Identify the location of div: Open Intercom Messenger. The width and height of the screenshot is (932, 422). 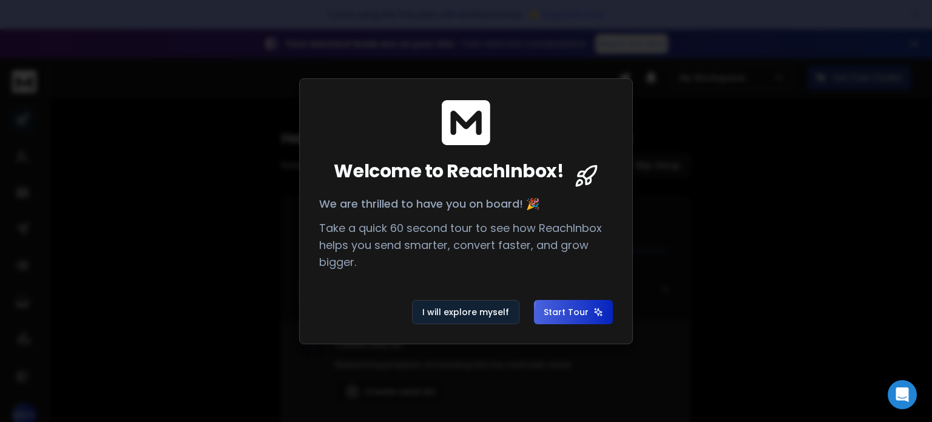
(902, 394).